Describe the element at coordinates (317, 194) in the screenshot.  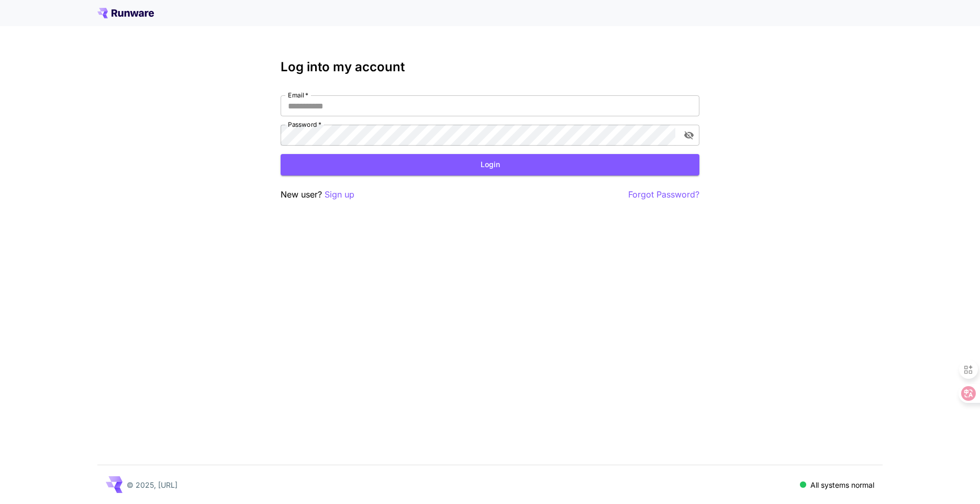
I see `p: New user?` at that location.